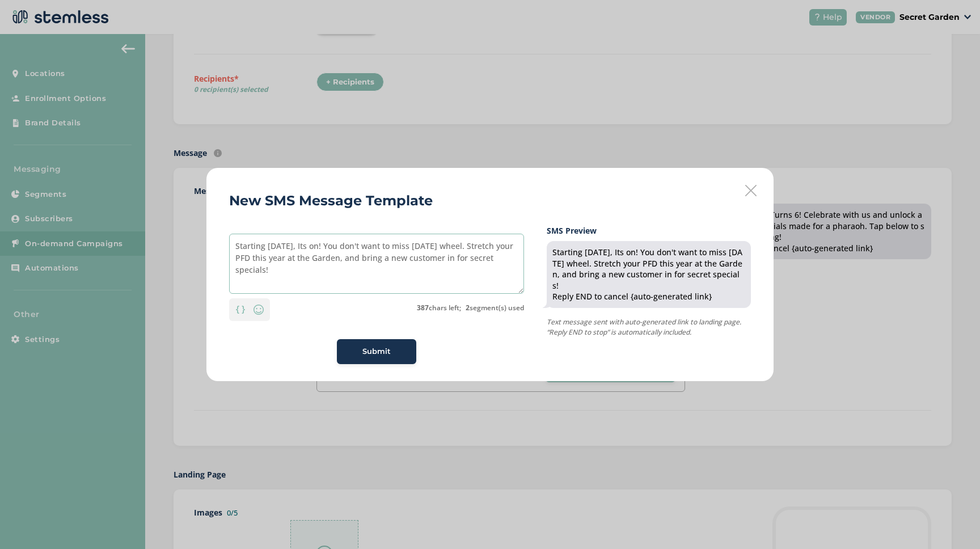 The width and height of the screenshot is (980, 549). Describe the element at coordinates (952, 522) in the screenshot. I see `div: Chat Widget` at that location.